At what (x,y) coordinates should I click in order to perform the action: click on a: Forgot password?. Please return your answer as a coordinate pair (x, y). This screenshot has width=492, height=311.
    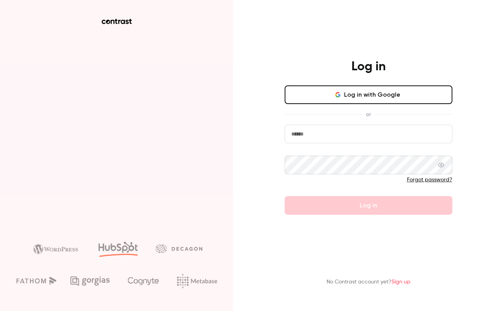
    Looking at the image, I should click on (429, 180).